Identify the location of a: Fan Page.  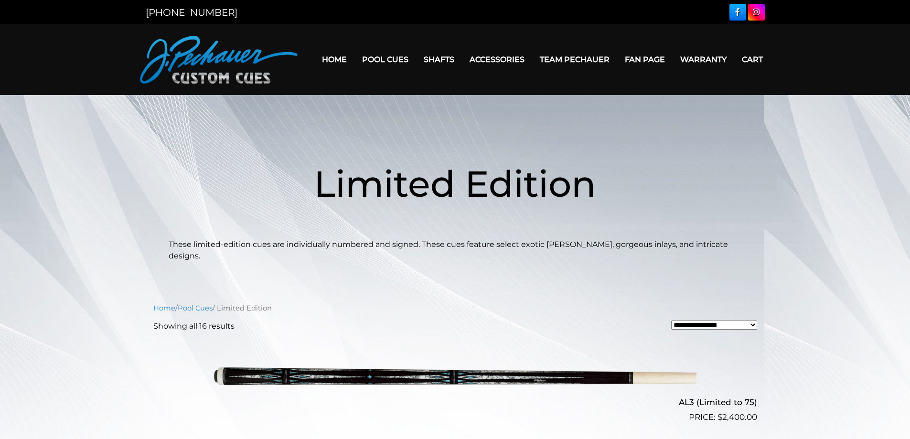
(645, 59).